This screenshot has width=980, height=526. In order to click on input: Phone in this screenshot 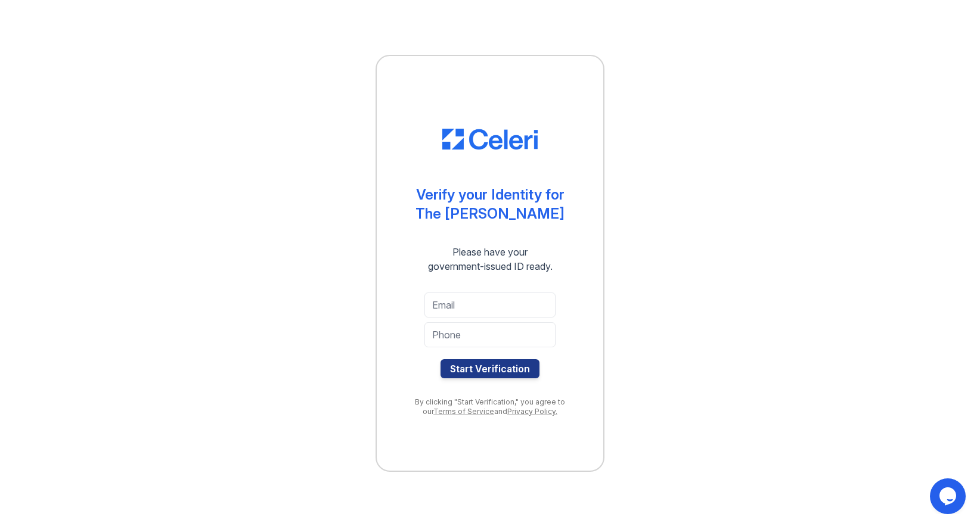, I will do `click(490, 335)`.